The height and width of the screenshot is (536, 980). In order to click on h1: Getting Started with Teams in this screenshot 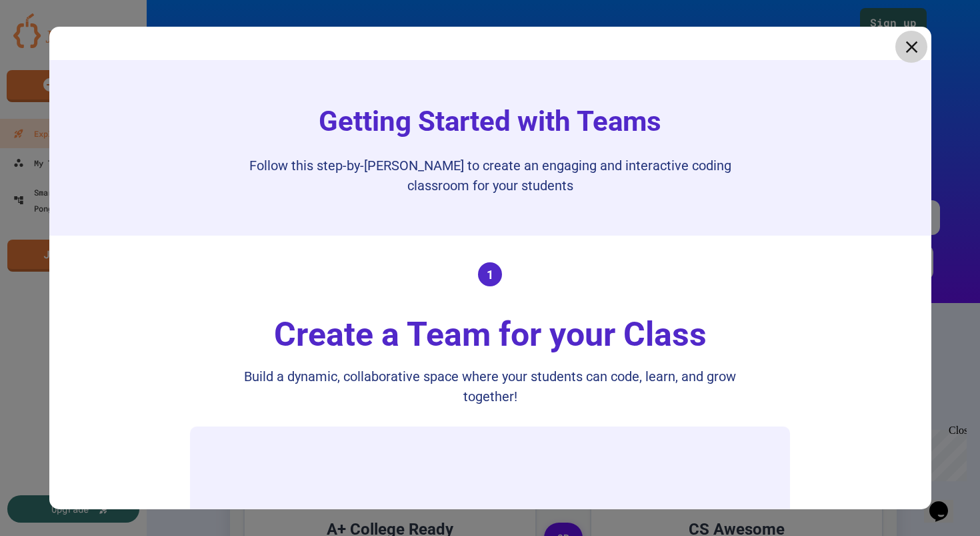, I will do `click(490, 121)`.